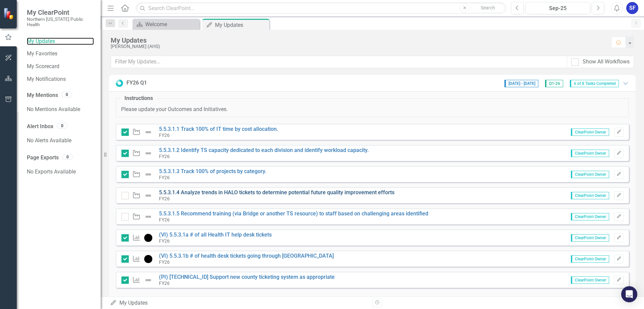  What do you see at coordinates (629, 294) in the screenshot?
I see `div: Open Intercom Messenger` at bounding box center [629, 294].